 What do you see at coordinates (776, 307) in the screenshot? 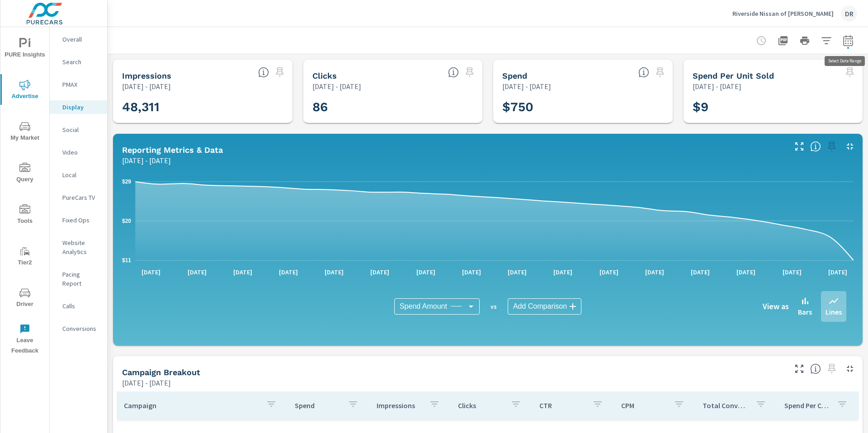
I see `h6: View as` at bounding box center [776, 307].